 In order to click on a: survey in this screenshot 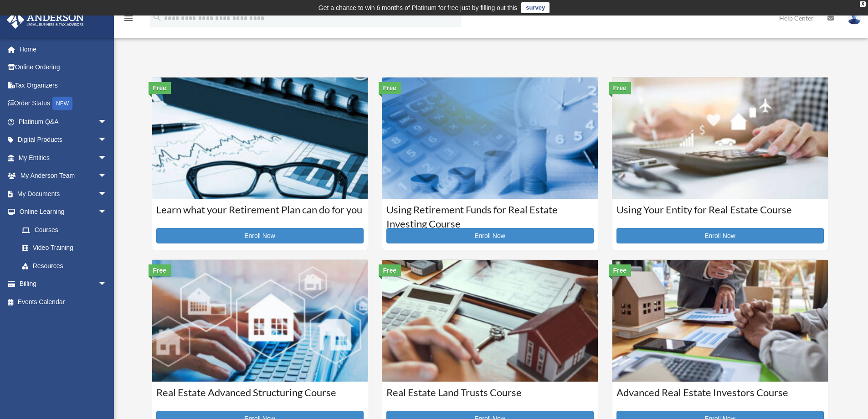, I will do `click(535, 8)`.